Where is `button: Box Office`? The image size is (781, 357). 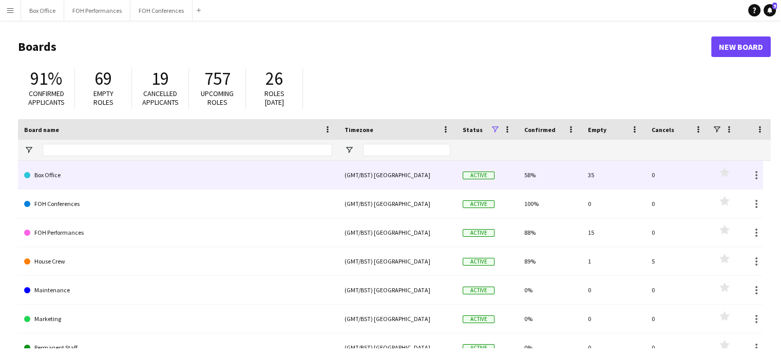
button: Box Office is located at coordinates (43, 10).